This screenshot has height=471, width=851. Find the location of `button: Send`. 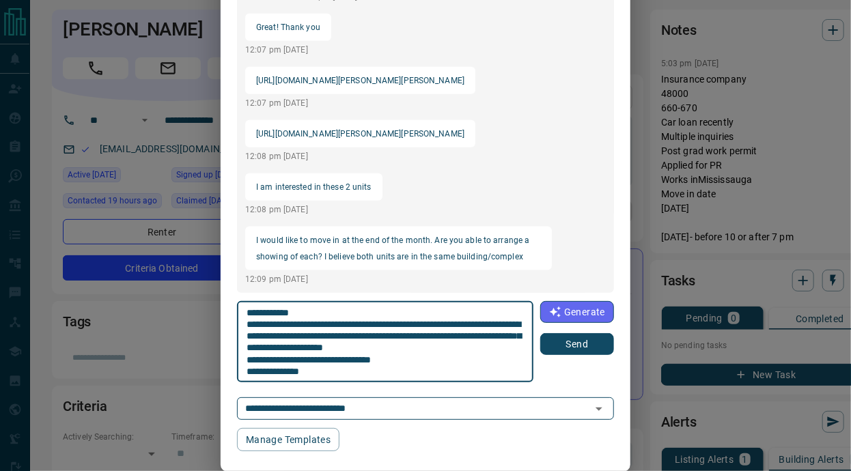

button: Send is located at coordinates (577, 344).